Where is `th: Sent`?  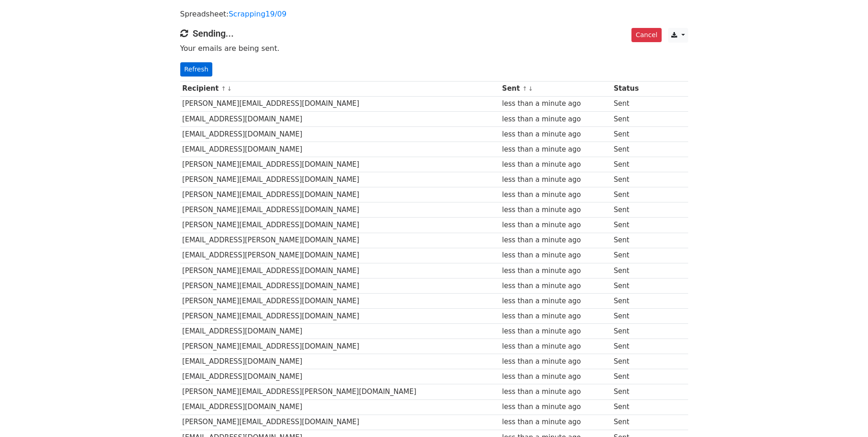
th: Sent is located at coordinates (556, 88).